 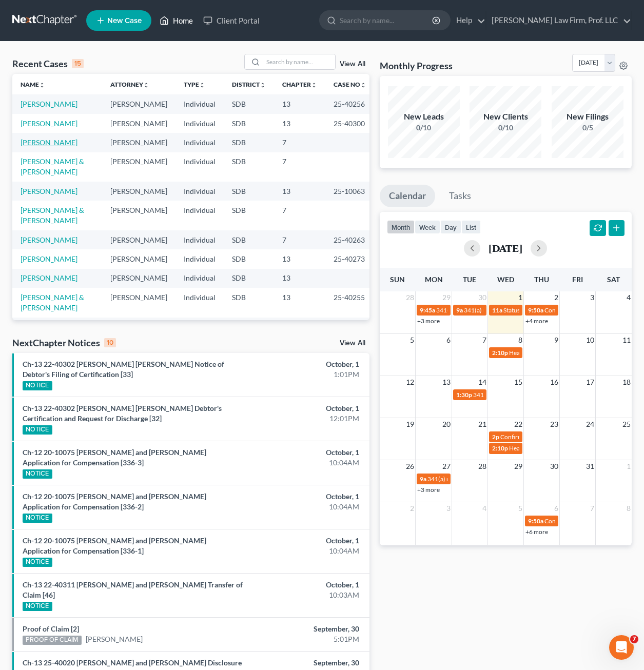 What do you see at coordinates (537, 532) in the screenshot?
I see `a: +6 more` at bounding box center [537, 532].